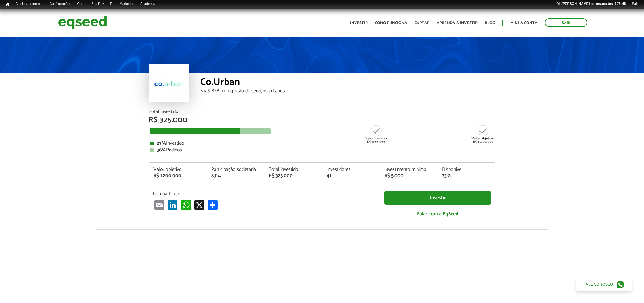  I want to click on div: Valor objetivo, so click(178, 169).